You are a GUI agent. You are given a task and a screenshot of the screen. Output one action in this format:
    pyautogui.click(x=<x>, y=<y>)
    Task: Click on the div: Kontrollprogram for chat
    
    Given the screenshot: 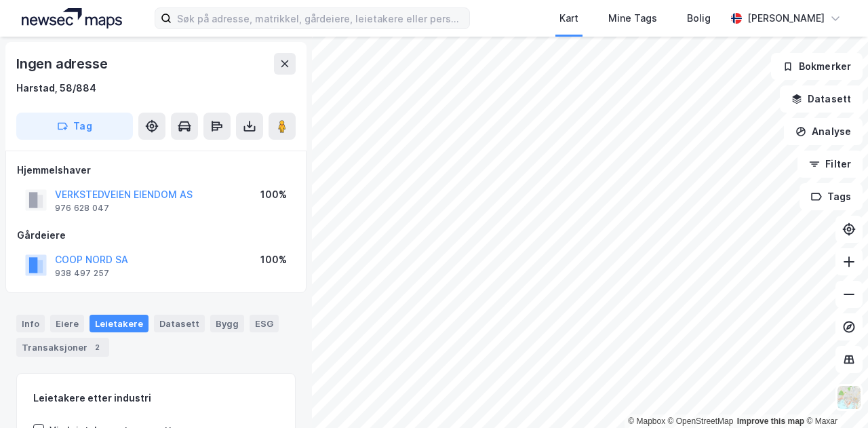 What is the action you would take?
    pyautogui.click(x=835, y=396)
    